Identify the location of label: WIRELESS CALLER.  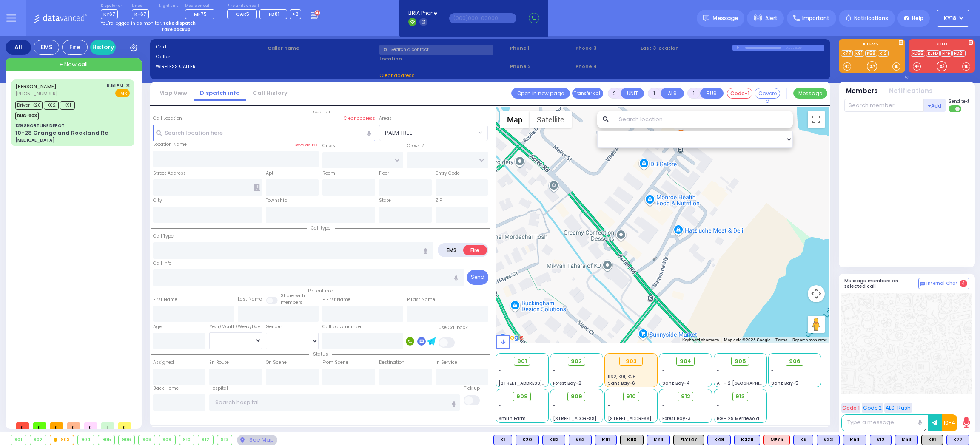
(210, 66).